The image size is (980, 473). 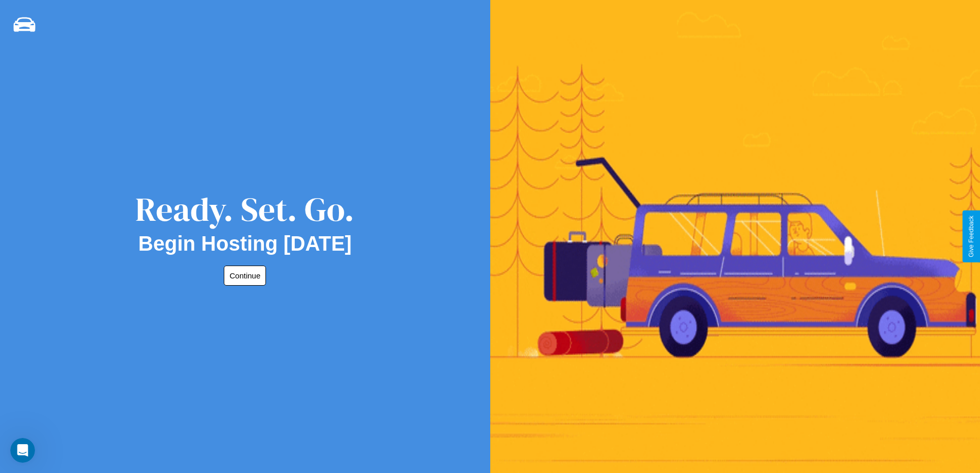 What do you see at coordinates (245, 276) in the screenshot?
I see `button: Continue` at bounding box center [245, 276].